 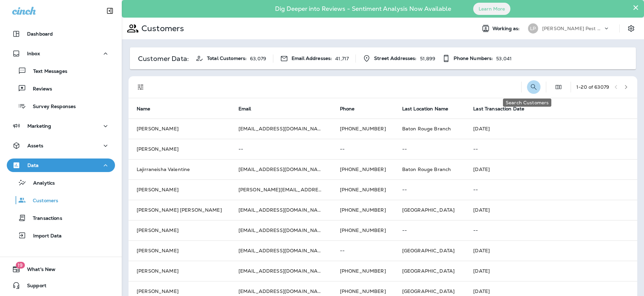 I want to click on p: Data, so click(x=33, y=166).